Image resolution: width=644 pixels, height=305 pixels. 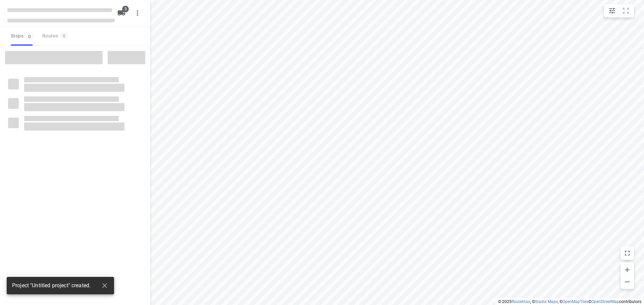 What do you see at coordinates (569, 302) in the screenshot?
I see `li: © 2025 , © , © © contributors` at bounding box center [569, 302].